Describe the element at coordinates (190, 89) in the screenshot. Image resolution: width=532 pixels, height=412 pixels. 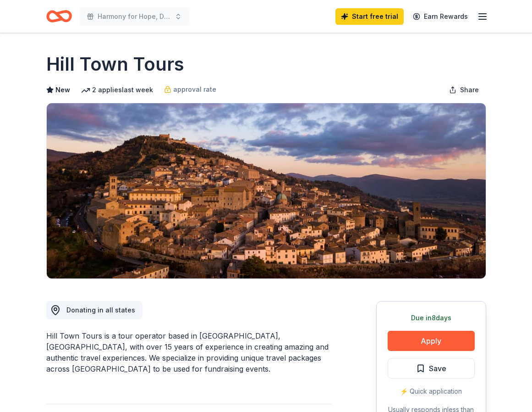
I see `a: approval rate` at that location.